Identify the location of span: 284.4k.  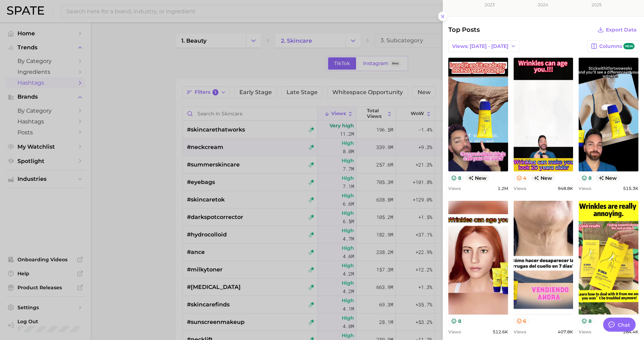
(631, 331).